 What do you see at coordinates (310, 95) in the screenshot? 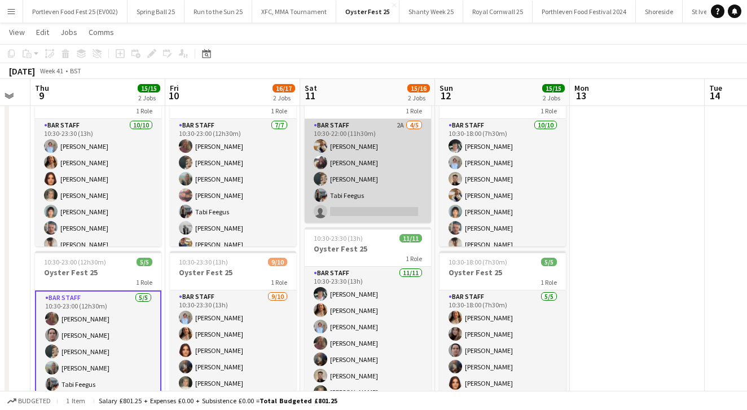
I see `span: 11` at bounding box center [310, 95].